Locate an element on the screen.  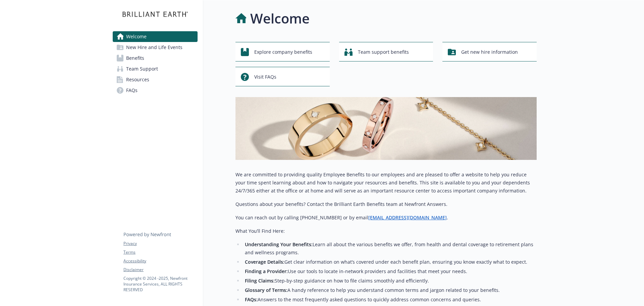
strong: Finding a Provider: is located at coordinates (266, 271).